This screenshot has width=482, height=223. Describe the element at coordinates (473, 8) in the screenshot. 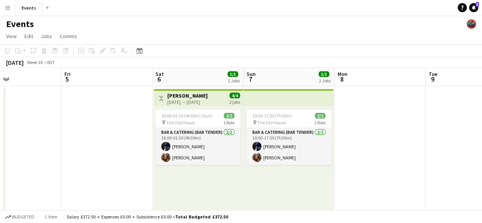

I see `a: 3` at that location.